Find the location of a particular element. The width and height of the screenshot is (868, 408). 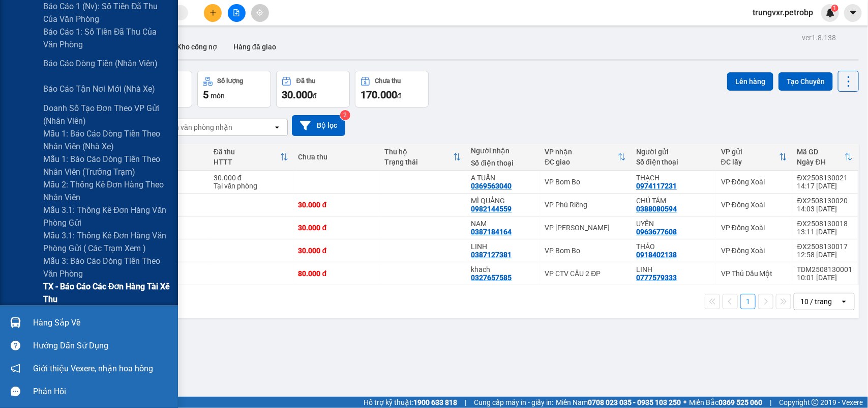

span: 1 is located at coordinates (835, 8).